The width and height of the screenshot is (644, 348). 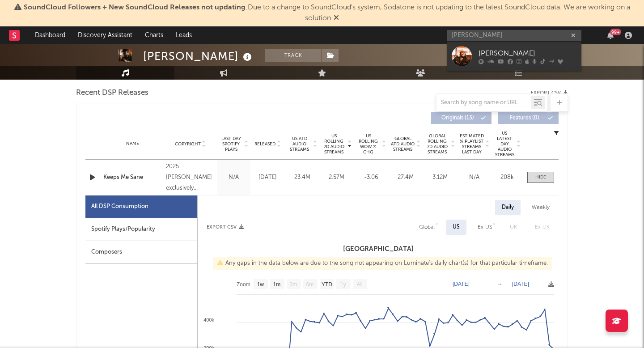 What do you see at coordinates (514, 35) in the screenshot?
I see `input: Search for artists` at bounding box center [514, 35].